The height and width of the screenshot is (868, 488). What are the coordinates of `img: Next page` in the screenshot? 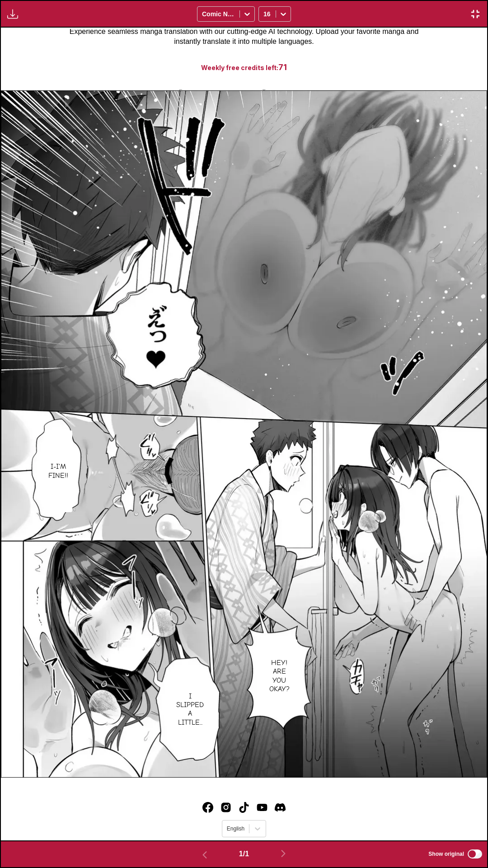 It's located at (283, 854).